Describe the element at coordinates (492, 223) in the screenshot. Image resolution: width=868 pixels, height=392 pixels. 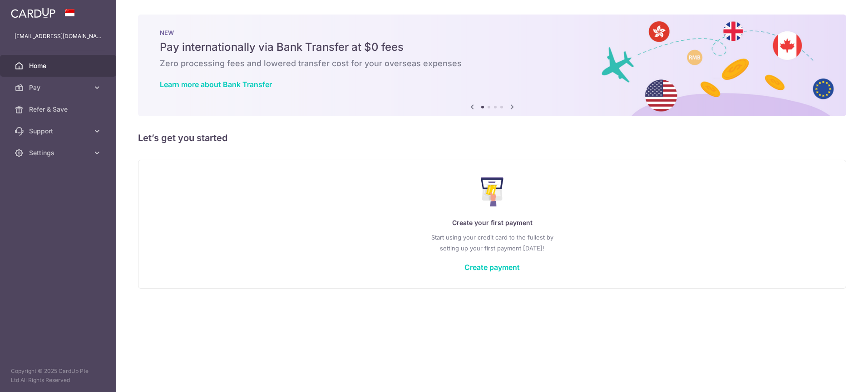
I see `p: Create your first payment` at that location.